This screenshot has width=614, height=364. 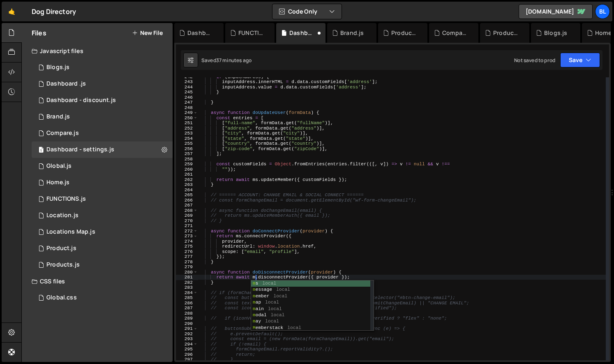 What do you see at coordinates (187, 143) in the screenshot?
I see `div: 255` at bounding box center [187, 143].